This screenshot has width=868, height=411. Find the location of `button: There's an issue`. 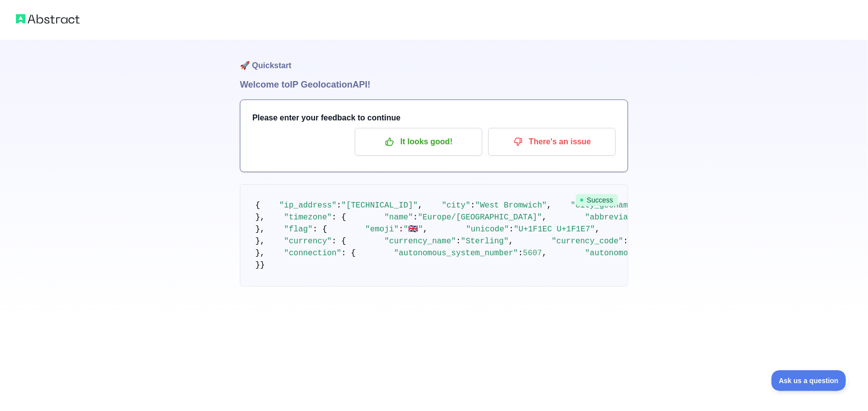

button: There's an issue is located at coordinates (552, 142).